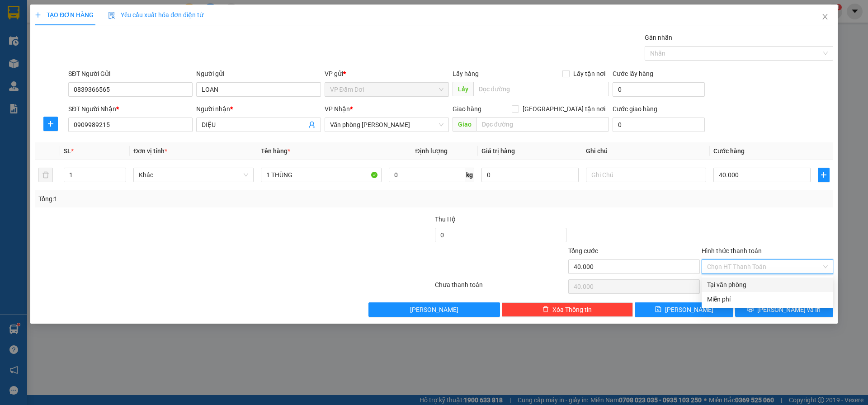  What do you see at coordinates (56, 37) in the screenshot?
I see `span: phone` at bounding box center [56, 37].